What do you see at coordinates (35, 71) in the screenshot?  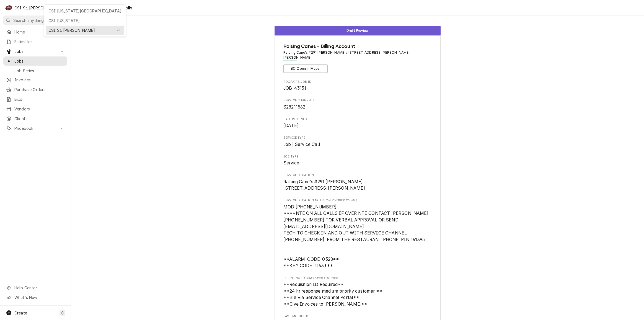 I see `a: Go to Job Series` at bounding box center [35, 71].